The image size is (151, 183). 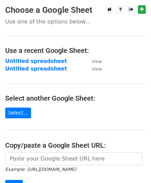 I want to click on h4: Copy/paste a Google Sheet URL:, so click(x=75, y=145).